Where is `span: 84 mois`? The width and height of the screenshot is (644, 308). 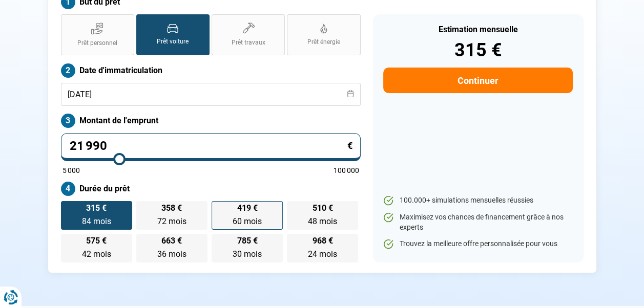 span: 84 mois is located at coordinates (96, 221).